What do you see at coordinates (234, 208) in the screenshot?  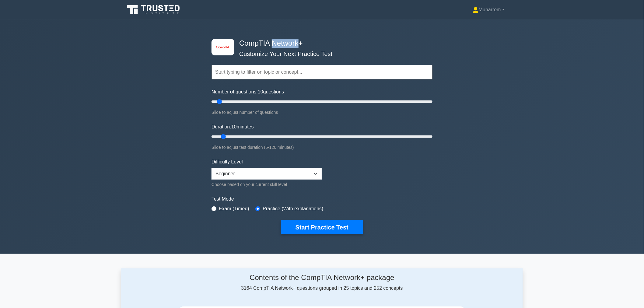 I see `label: Exam (Timed)` at bounding box center [234, 208].